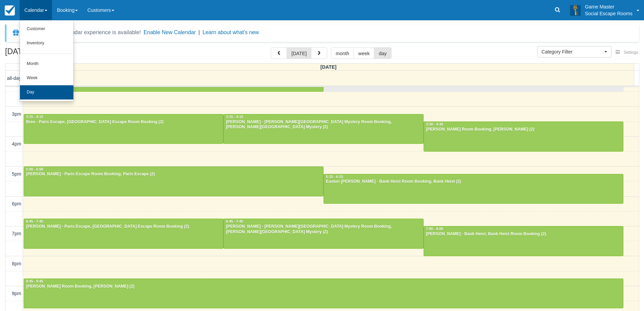 Image resolution: width=644 pixels, height=311 pixels. Describe the element at coordinates (626, 52) in the screenshot. I see `button: Settings` at that location.